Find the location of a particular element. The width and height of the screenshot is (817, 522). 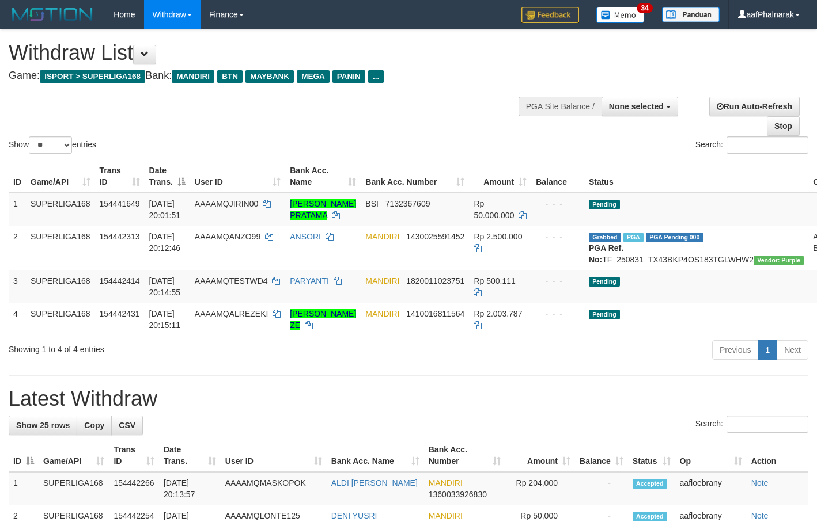

span: BSI is located at coordinates (371, 204).